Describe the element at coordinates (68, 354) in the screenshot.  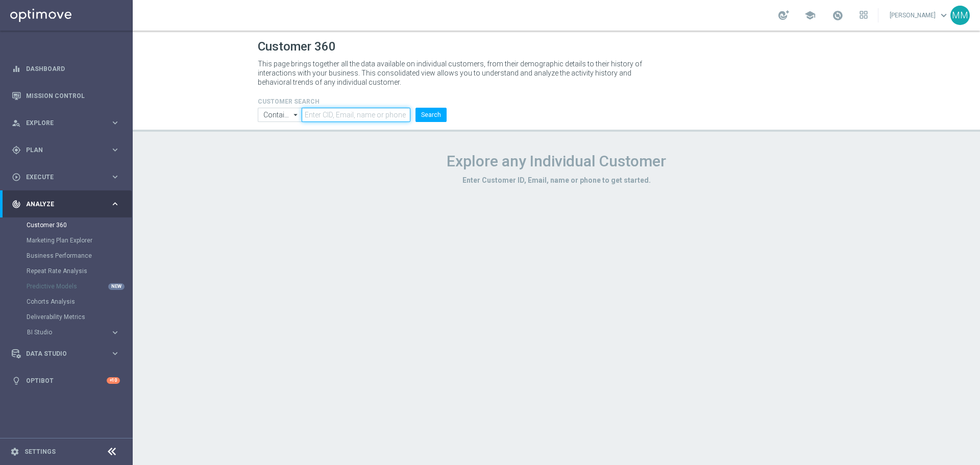
I see `span: Data Studio` at that location.